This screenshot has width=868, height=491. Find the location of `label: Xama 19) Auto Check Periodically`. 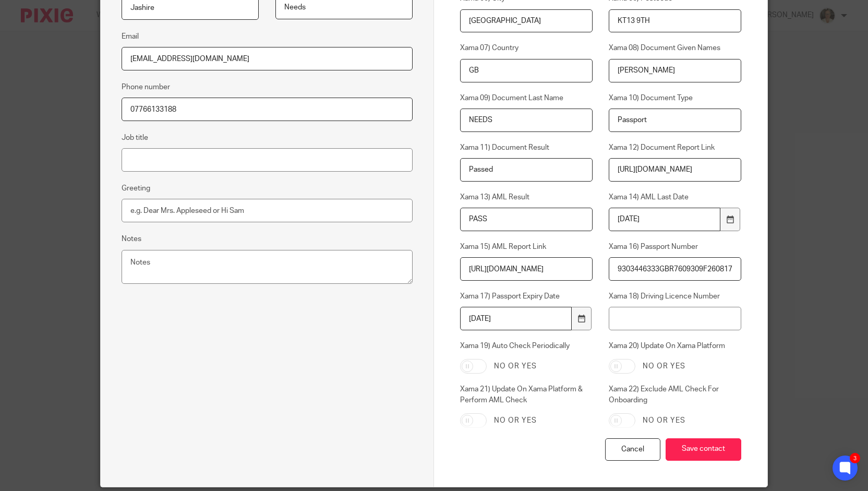

label: Xama 19) Auto Check Periodically is located at coordinates (526, 346).